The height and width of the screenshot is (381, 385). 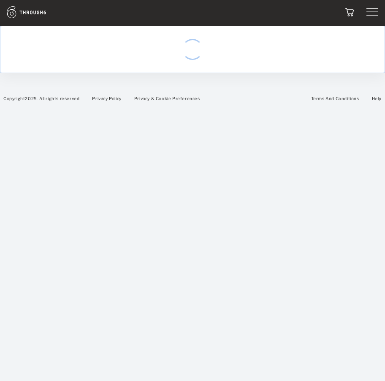 I want to click on a: Terms And Conditions, so click(x=335, y=98).